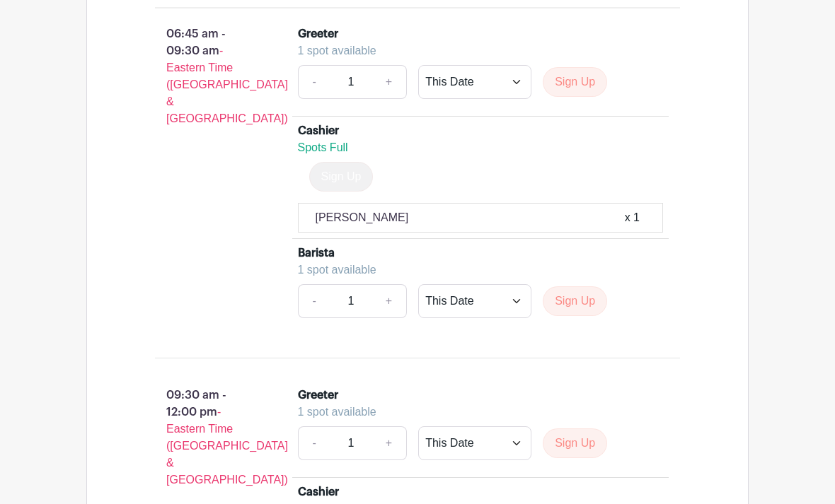 The image size is (835, 504). What do you see at coordinates (204, 77) in the screenshot?
I see `p: 06:45 am - 09:30 am` at bounding box center [204, 77].